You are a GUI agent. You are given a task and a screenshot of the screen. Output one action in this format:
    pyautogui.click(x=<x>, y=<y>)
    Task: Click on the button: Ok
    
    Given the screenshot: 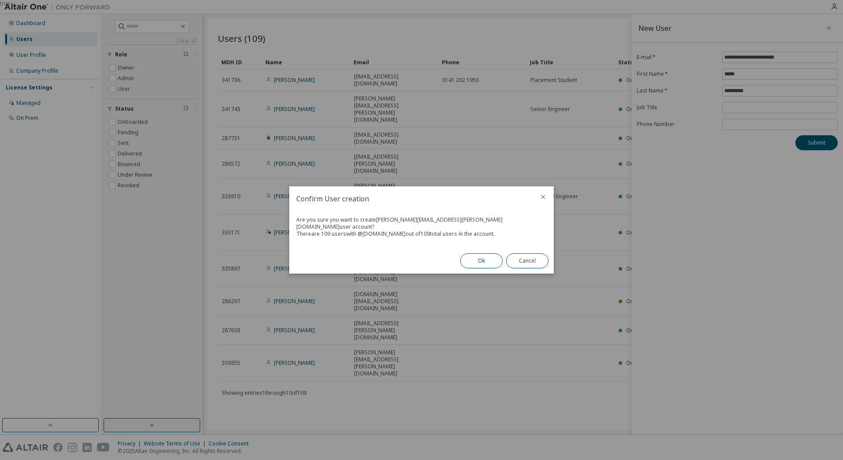 What is the action you would take?
    pyautogui.click(x=481, y=261)
    